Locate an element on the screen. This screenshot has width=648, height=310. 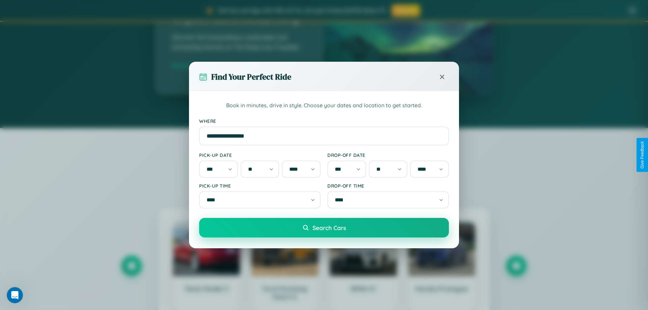
p: Book in minutes, drive in style. Choose your dates and location to get started. is located at coordinates (324, 106).